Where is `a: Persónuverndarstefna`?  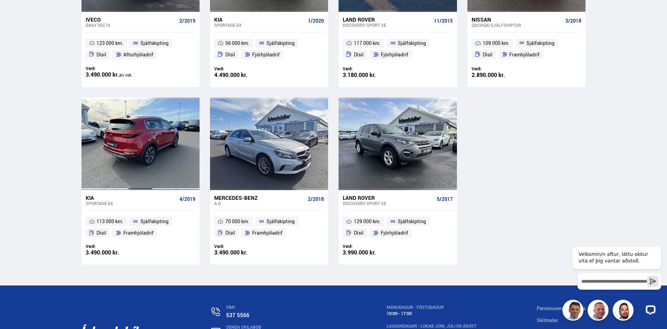 a: Persónuverndarstefna is located at coordinates (561, 308).